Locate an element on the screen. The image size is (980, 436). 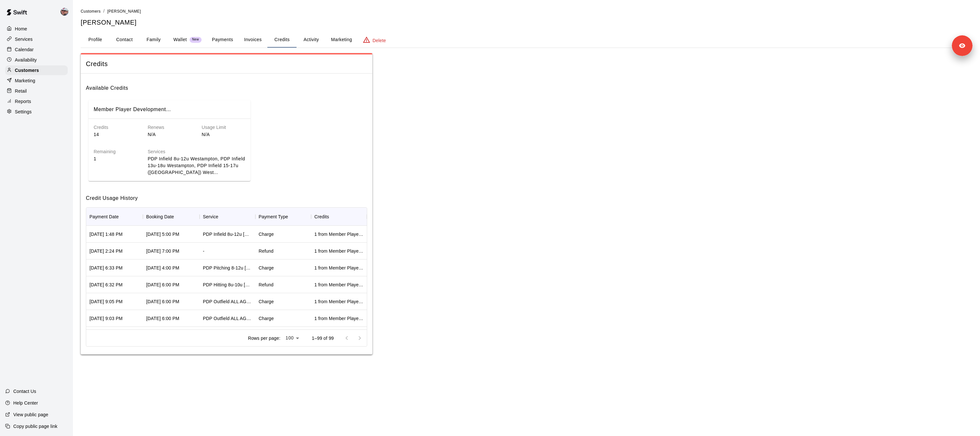
p: Home is located at coordinates (21, 29).